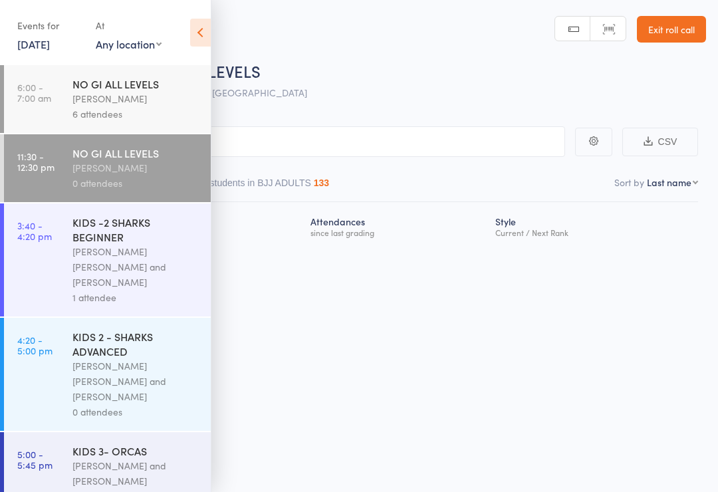 The image size is (718, 492). Describe the element at coordinates (136, 229) in the screenshot. I see `div: KIDS -2 SHARKS BEGINNER` at that location.